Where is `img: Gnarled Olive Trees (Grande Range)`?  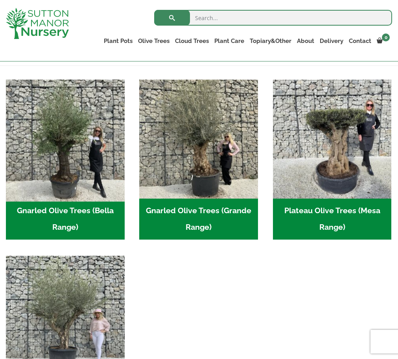
img: Gnarled Olive Trees (Grande Range) is located at coordinates (199, 139).